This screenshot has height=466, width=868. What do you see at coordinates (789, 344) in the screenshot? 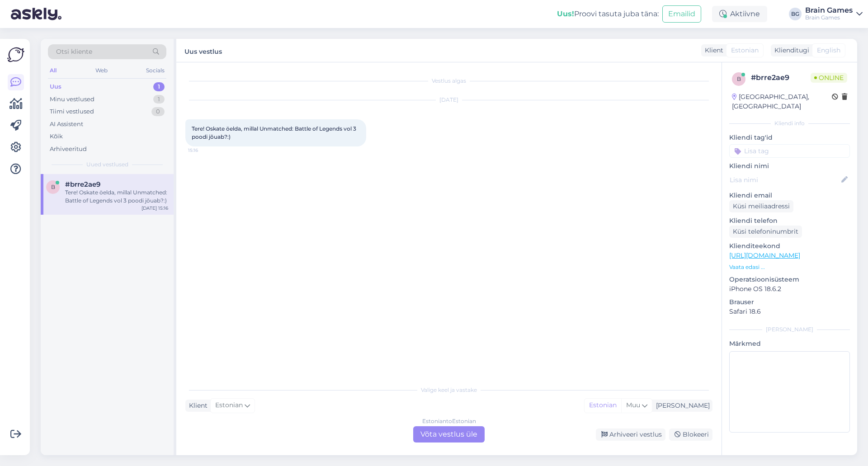
I see `p: Märkmed` at bounding box center [789, 344].